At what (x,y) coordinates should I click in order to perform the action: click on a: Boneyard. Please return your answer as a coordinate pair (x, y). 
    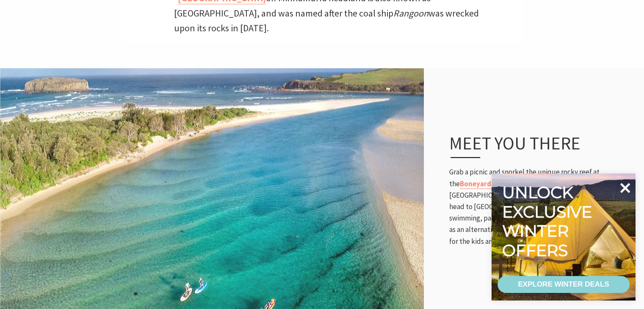
    Looking at the image, I should click on (475, 184).